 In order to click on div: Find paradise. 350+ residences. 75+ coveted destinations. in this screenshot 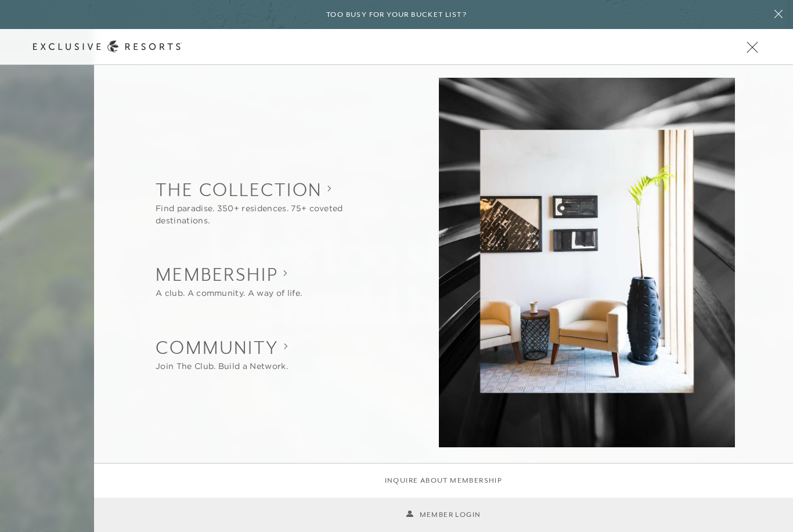, I will do `click(273, 215)`.